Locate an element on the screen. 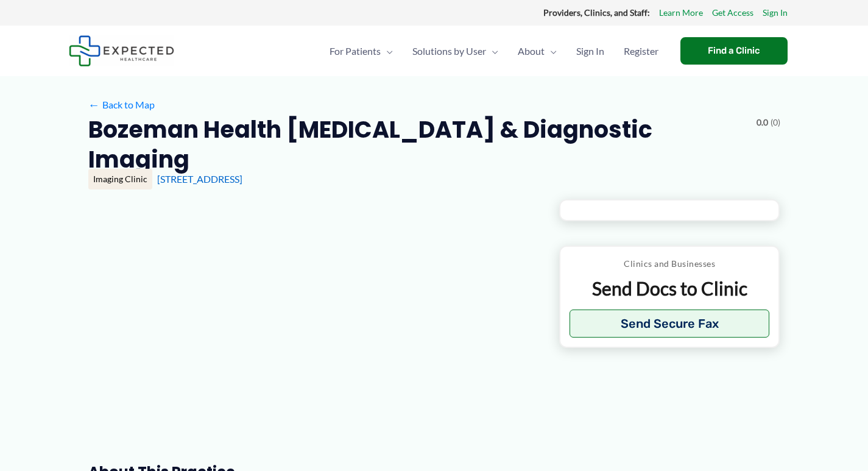 The width and height of the screenshot is (868, 471). div: Imaging Clinic is located at coordinates (120, 179).